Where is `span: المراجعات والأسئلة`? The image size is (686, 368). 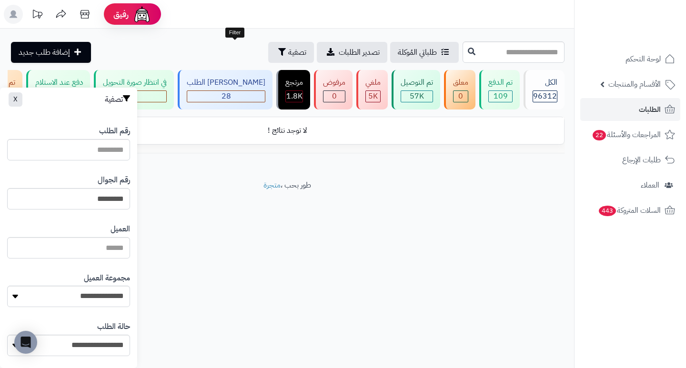 span: المراجعات والأسئلة is located at coordinates (626, 135).